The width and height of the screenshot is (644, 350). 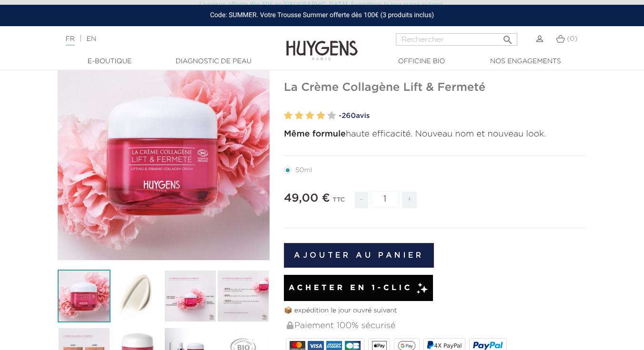 I want to click on strong: Même formule, so click(x=315, y=134).